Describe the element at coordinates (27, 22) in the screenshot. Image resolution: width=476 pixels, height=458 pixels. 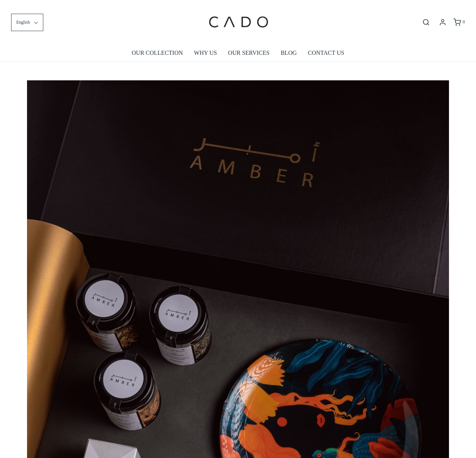
I see `button: English` at that location.